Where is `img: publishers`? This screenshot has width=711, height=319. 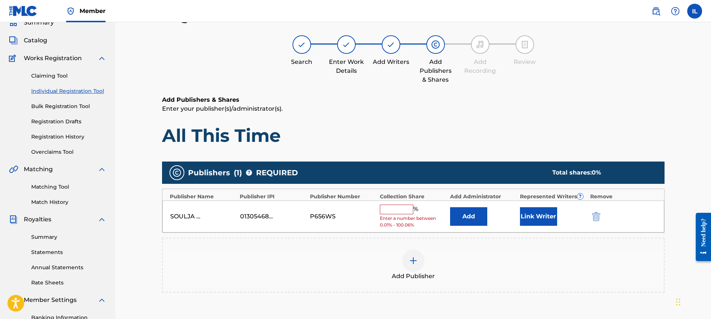
img: publishers is located at coordinates (177, 173).